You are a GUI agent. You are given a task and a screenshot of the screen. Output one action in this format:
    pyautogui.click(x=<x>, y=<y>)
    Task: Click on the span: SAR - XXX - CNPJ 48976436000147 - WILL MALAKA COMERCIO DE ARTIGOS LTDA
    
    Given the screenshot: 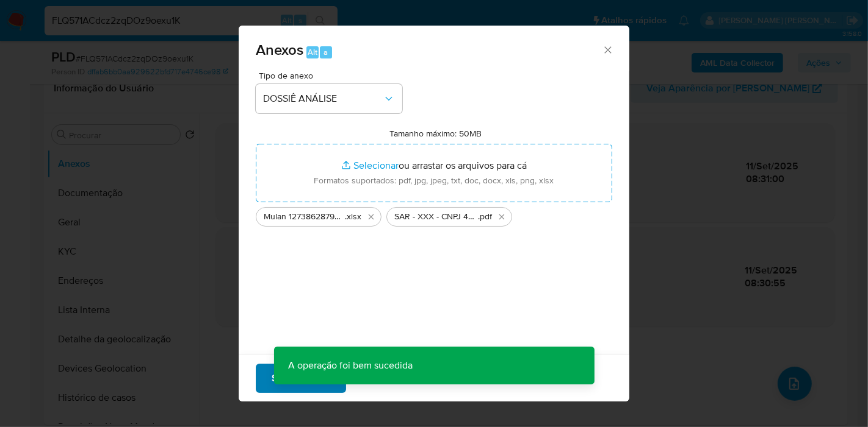 What is the action you would take?
    pyautogui.click(x=436, y=217)
    